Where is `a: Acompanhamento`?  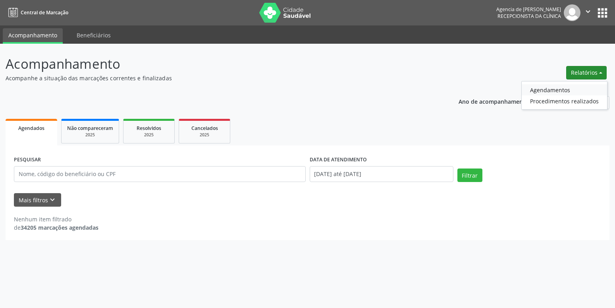 a: Acompanhamento is located at coordinates (33, 36).